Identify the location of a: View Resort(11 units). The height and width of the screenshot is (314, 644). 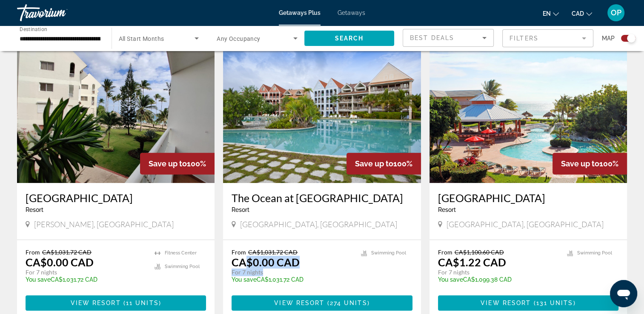
(116, 303).